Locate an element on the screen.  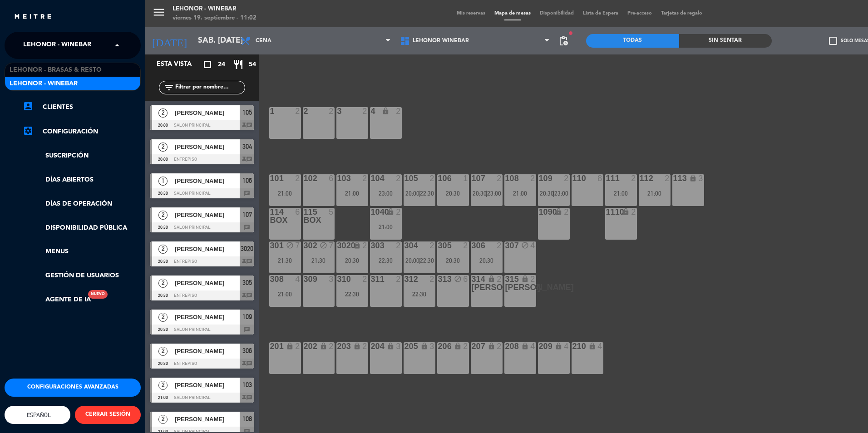
a: Disponibilidad pública is located at coordinates (82, 228).